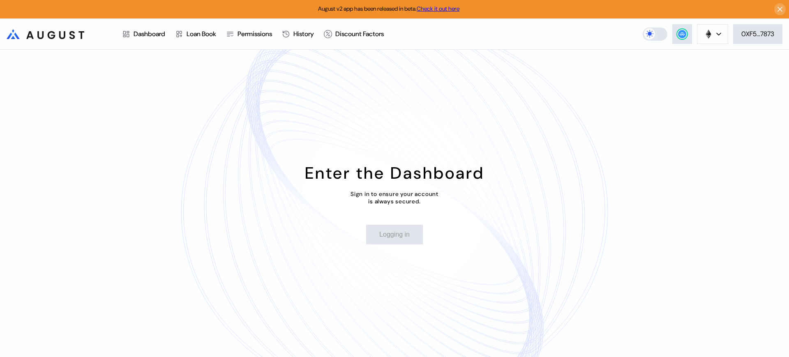 This screenshot has height=357, width=789. Describe the element at coordinates (149, 34) in the screenshot. I see `div: Dashboard` at that location.